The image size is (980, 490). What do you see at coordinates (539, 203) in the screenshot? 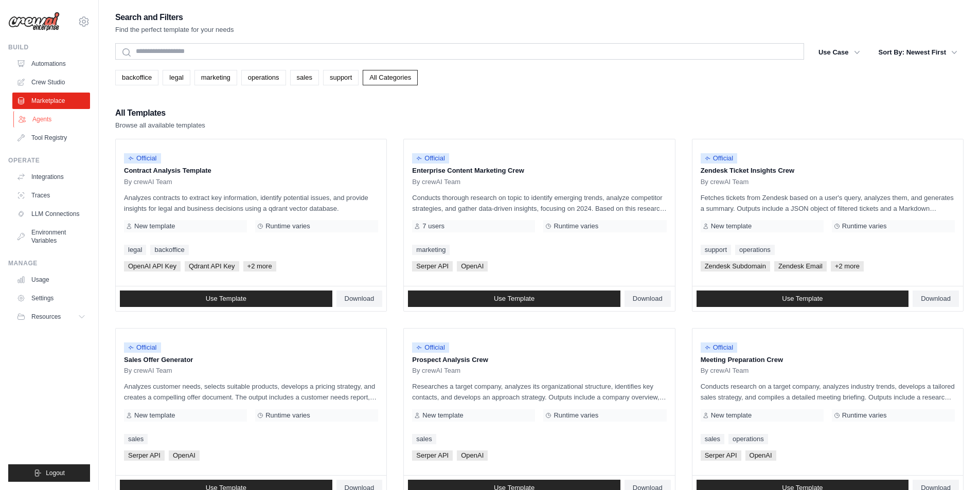
I see `p: Conducts thorough research on topic to identify emerging trends, analyze competitor strategies, a...` at bounding box center [539, 203].